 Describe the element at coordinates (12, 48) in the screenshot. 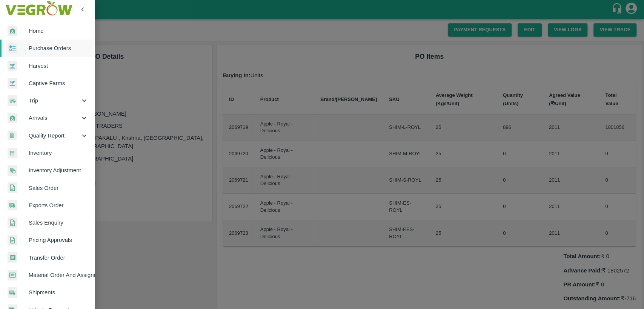

I see `img: reciept` at that location.